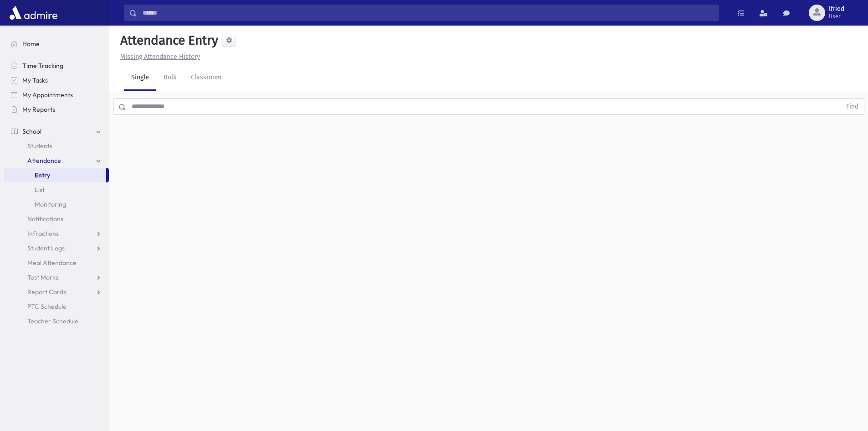  I want to click on span: Student Logs, so click(46, 248).